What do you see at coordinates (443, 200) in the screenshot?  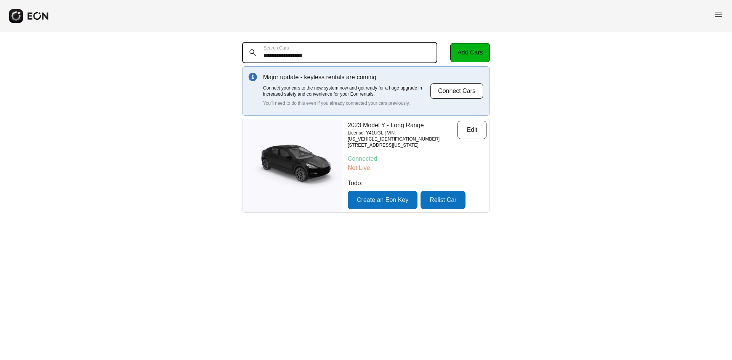 I see `button: Relist Car` at bounding box center [443, 200].